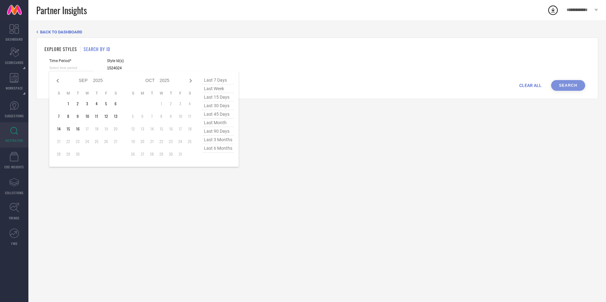  What do you see at coordinates (218, 97) in the screenshot?
I see `span: last 15 days` at bounding box center [218, 97].